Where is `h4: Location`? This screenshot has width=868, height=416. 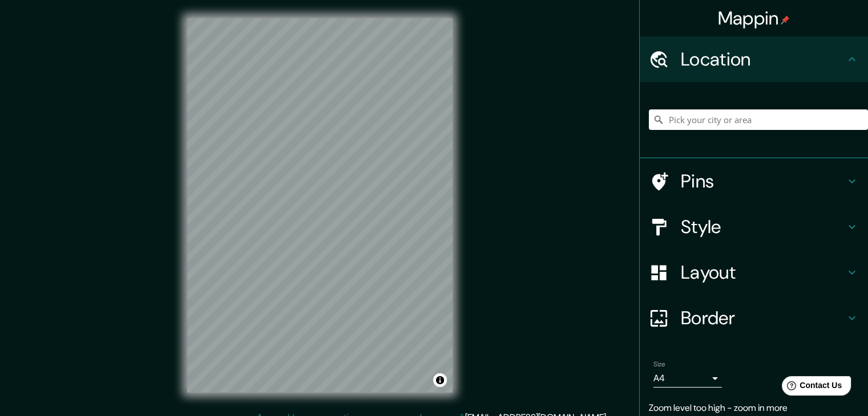 h4: Location is located at coordinates (763, 59).